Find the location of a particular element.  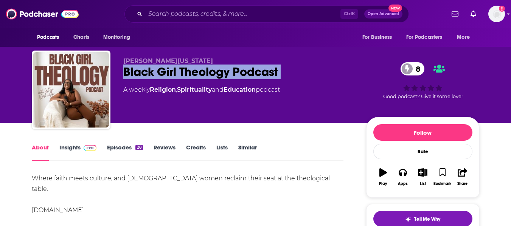

a: Religion is located at coordinates (163, 90).